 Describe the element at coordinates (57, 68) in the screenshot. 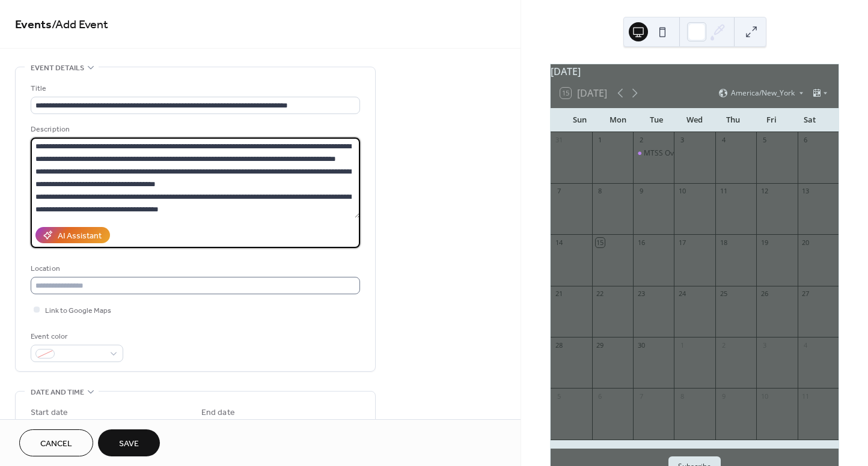

I see `span: Event details` at that location.